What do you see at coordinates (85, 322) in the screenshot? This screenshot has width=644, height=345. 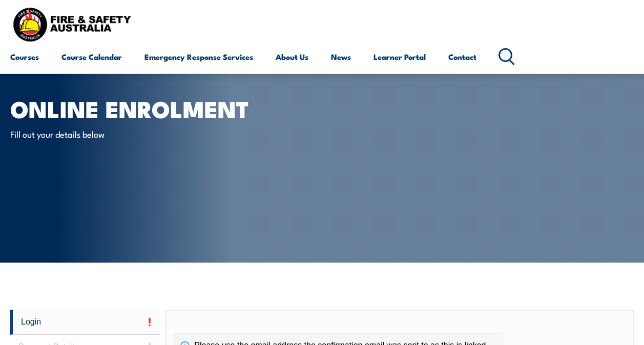 I see `a: Login` at bounding box center [85, 322].